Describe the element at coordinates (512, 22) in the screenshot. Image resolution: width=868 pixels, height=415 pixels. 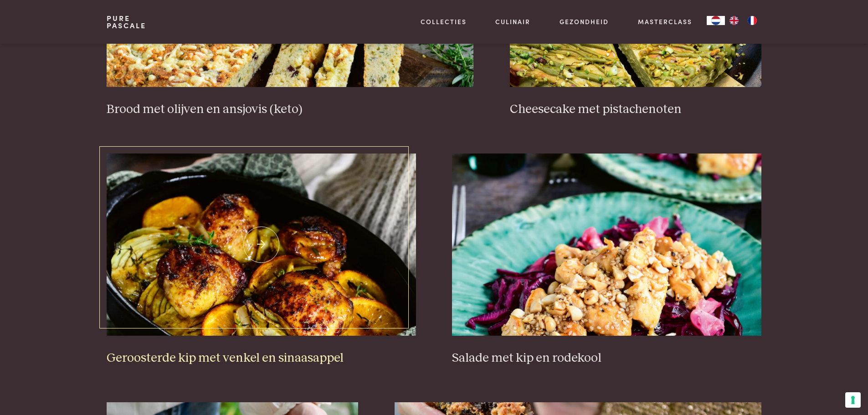
I see `a: Culinair` at that location.